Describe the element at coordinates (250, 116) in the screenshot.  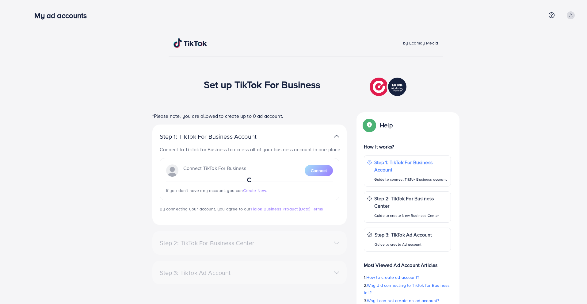
I see `p: *Please note, you are allowed to create up to 0 ad account.` at that location.